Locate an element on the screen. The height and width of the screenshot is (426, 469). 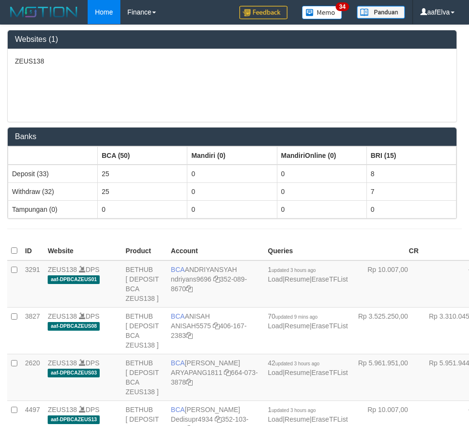
h3: Banks is located at coordinates (232, 137).